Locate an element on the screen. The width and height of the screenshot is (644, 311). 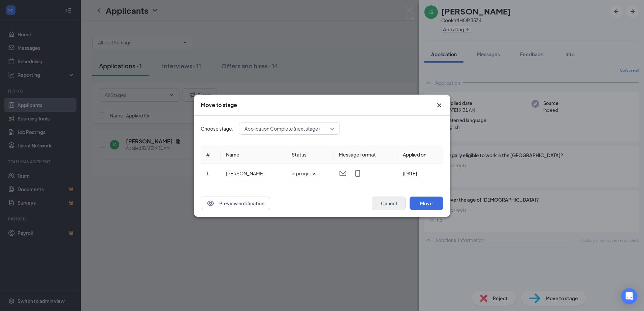
h3: Move to stage is located at coordinates (218, 106).